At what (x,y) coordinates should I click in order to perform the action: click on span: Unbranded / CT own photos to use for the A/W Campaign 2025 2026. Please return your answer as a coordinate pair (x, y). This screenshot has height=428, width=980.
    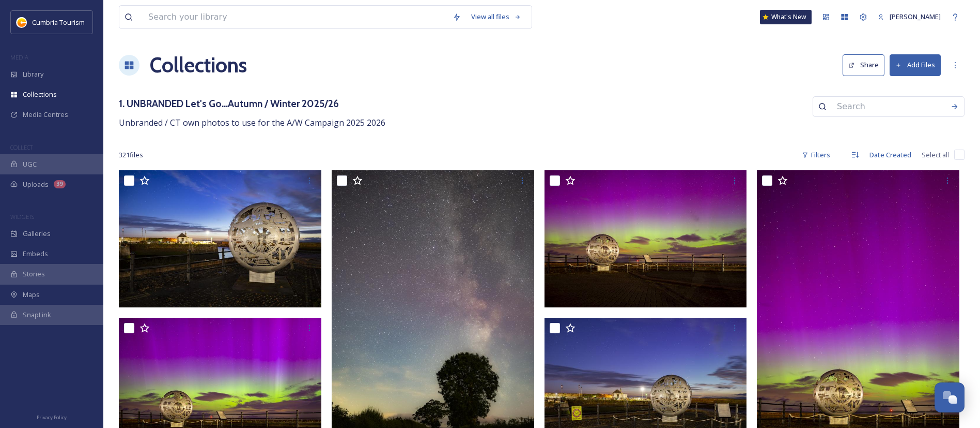
    Looking at the image, I should click on (252, 123).